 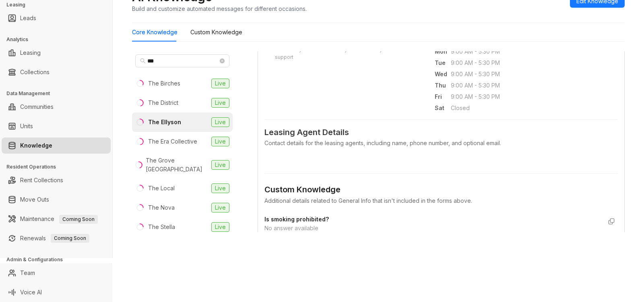 What do you see at coordinates (173, 142) in the screenshot?
I see `div: The Era Collective` at bounding box center [173, 142].